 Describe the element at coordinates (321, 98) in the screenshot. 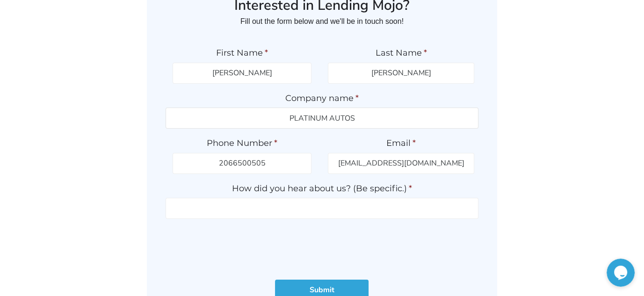

I see `label: Company name` at that location.